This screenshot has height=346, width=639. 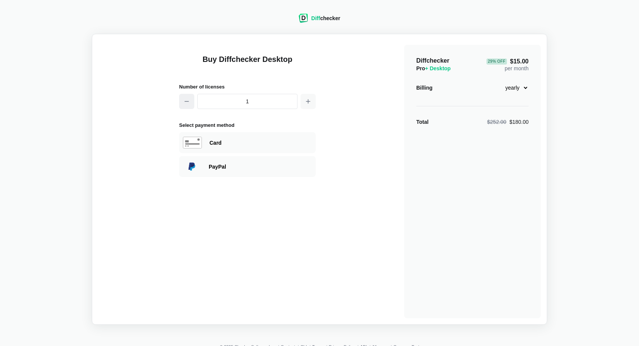 What do you see at coordinates (319, 21) in the screenshot?
I see `a: Diffchecker logoDiffchecker` at bounding box center [319, 21].